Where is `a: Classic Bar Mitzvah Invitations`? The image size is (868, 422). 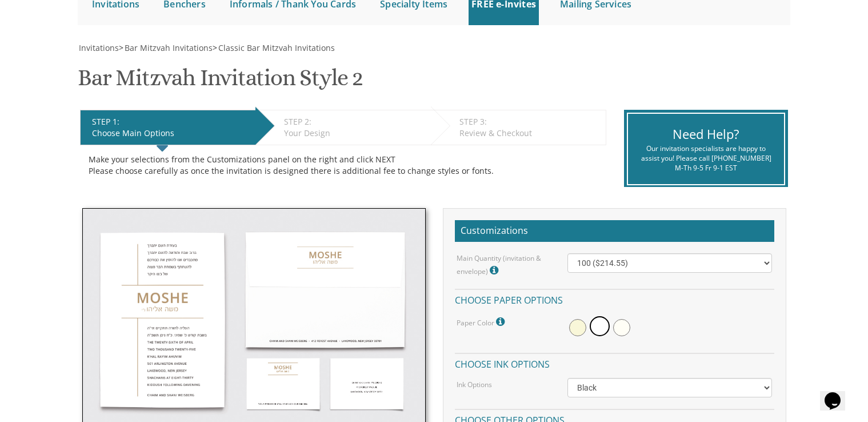
a: Classic Bar Mitzvah Invitations is located at coordinates (276, 48).